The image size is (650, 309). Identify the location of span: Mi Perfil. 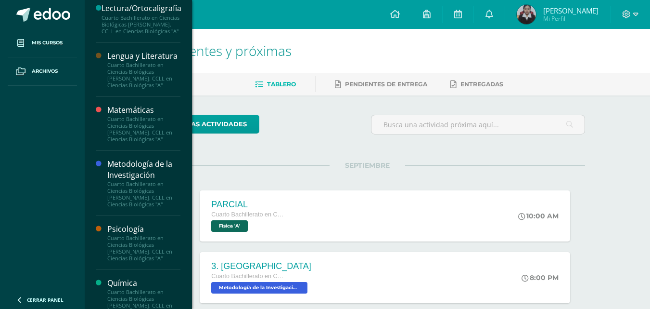
(571, 18).